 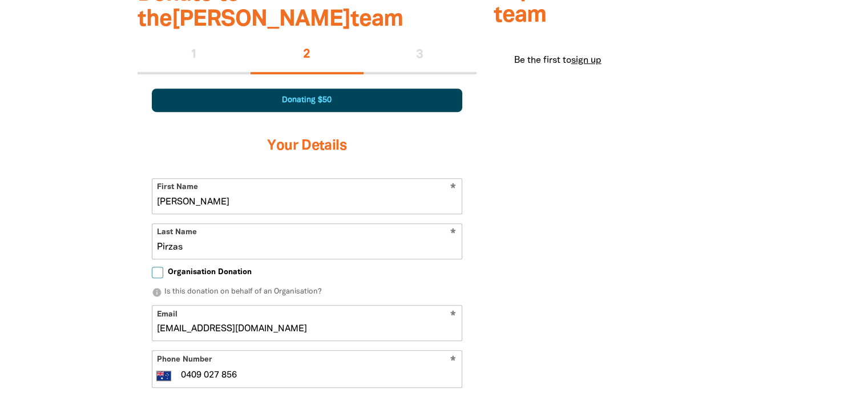 I want to click on div: Donating $50, so click(x=307, y=100).